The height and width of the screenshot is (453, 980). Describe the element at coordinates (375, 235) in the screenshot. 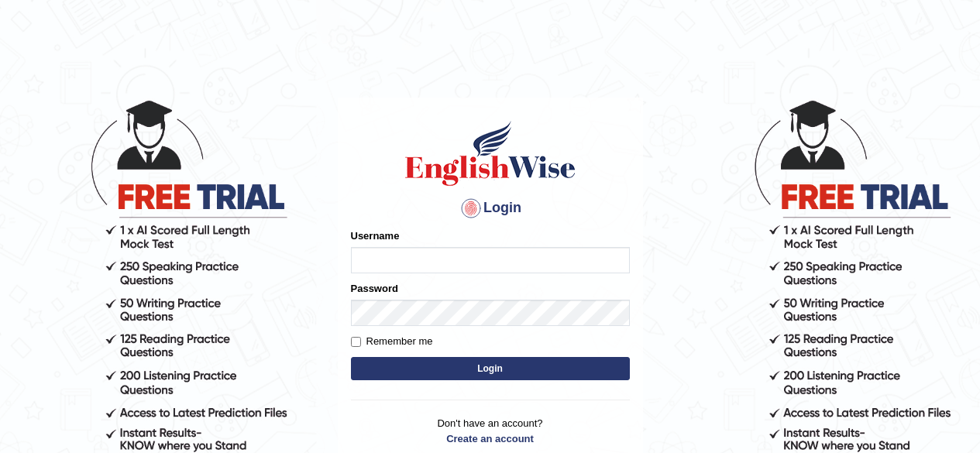

I see `label: Username` at that location.